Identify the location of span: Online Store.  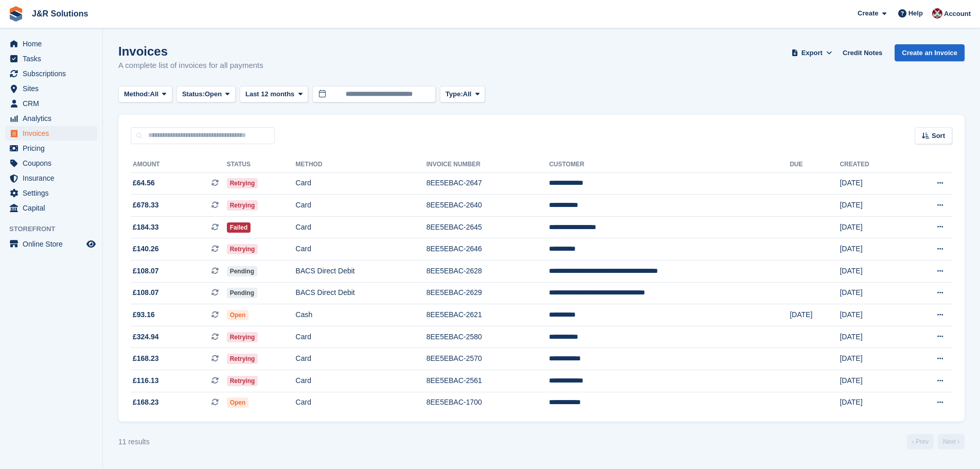
(54, 244).